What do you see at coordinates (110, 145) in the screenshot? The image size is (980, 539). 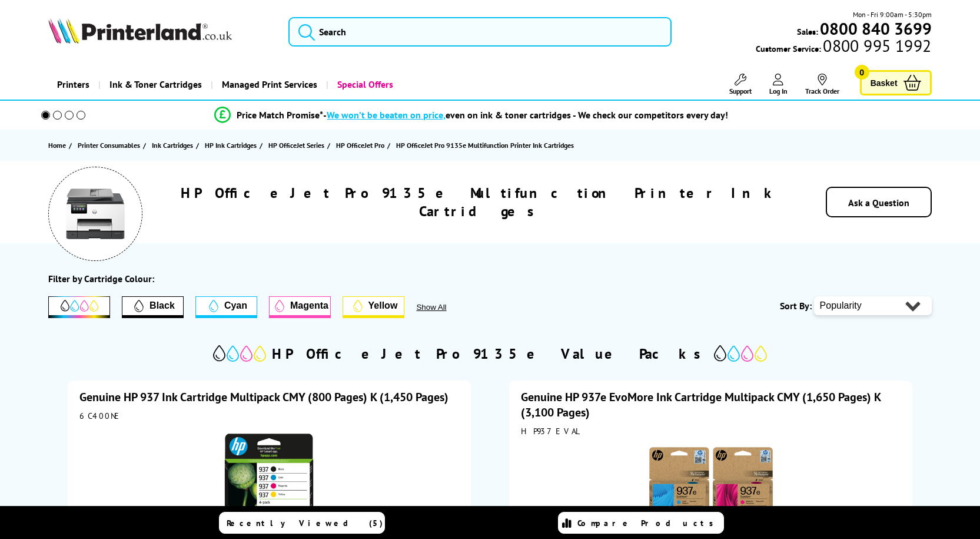 I see `a: Printer Consumables` at bounding box center [110, 145].